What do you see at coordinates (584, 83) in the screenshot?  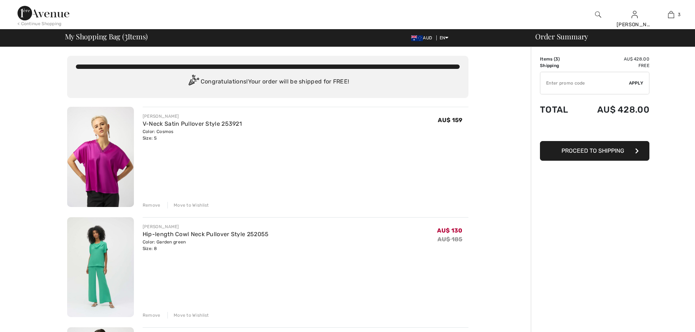 I see `input: Promo code` at bounding box center [584, 83].